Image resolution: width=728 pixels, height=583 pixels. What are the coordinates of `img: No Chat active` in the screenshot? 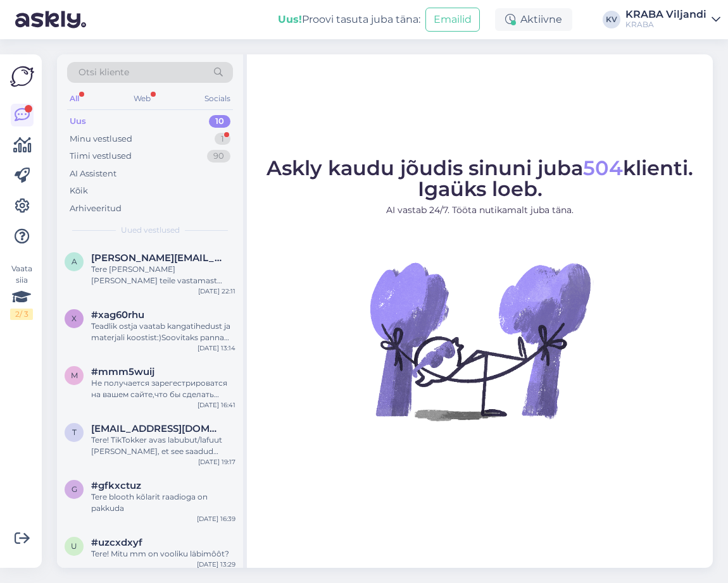 It's located at (480, 341).